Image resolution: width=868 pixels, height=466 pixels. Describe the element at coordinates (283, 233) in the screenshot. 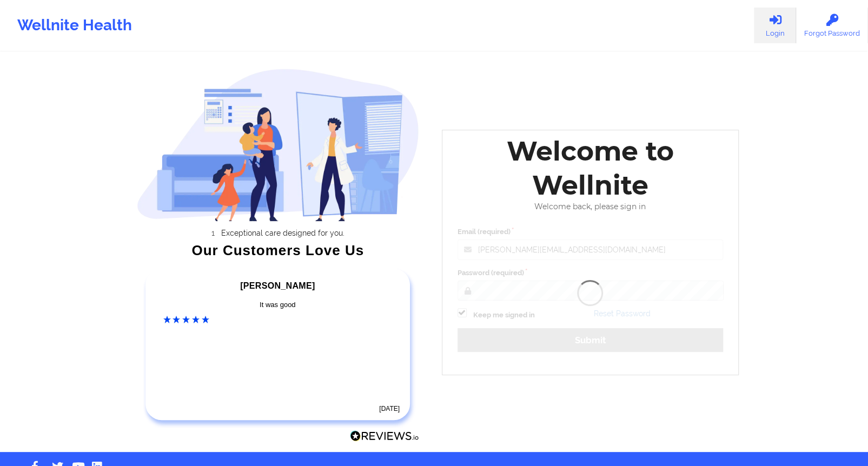

I see `li: Exceptional care designed for you.` at that location.